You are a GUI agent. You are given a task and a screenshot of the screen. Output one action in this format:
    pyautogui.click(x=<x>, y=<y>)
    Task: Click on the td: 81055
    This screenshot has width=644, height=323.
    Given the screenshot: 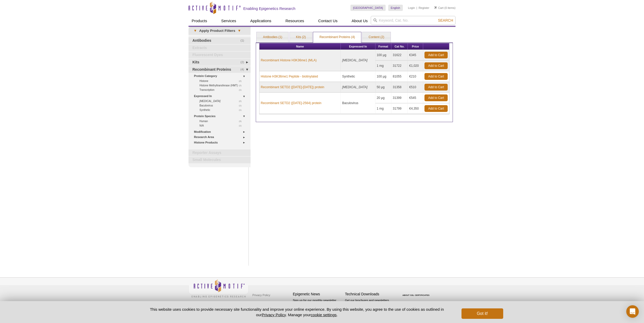 What is the action you would take?
    pyautogui.click(x=400, y=77)
    